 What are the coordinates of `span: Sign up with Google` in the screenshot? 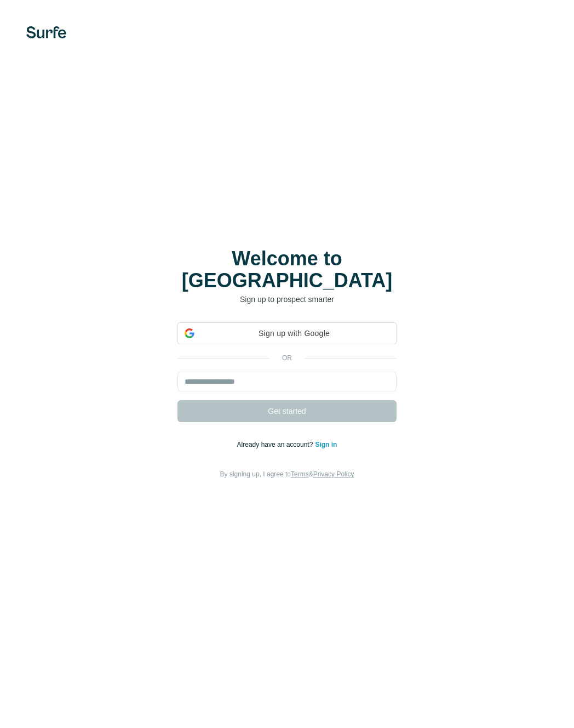 It's located at (295, 334).